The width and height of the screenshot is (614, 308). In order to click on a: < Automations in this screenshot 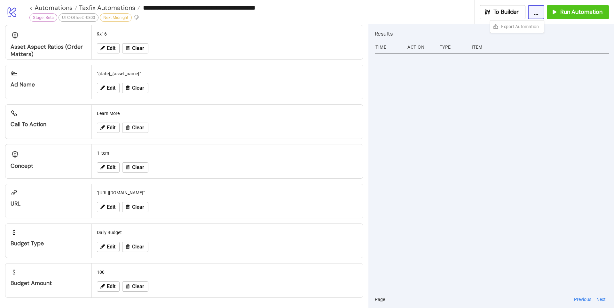, I will do `click(53, 8)`.